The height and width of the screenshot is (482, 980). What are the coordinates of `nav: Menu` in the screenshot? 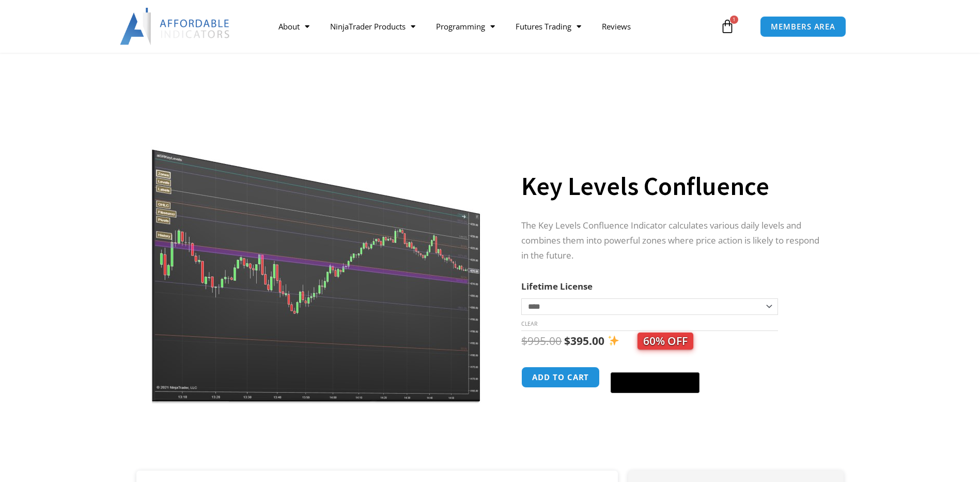 It's located at (493, 27).